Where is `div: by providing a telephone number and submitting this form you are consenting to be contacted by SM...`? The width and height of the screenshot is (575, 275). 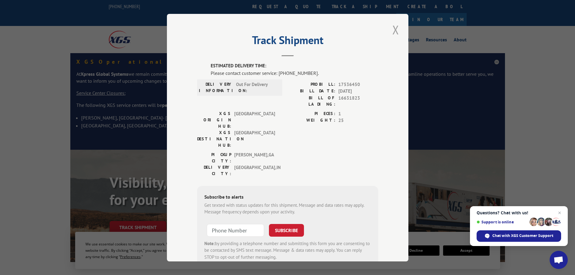 div: by providing a telephone number and submitting this form you are consenting to be contacted by SM... is located at coordinates (287, 250).